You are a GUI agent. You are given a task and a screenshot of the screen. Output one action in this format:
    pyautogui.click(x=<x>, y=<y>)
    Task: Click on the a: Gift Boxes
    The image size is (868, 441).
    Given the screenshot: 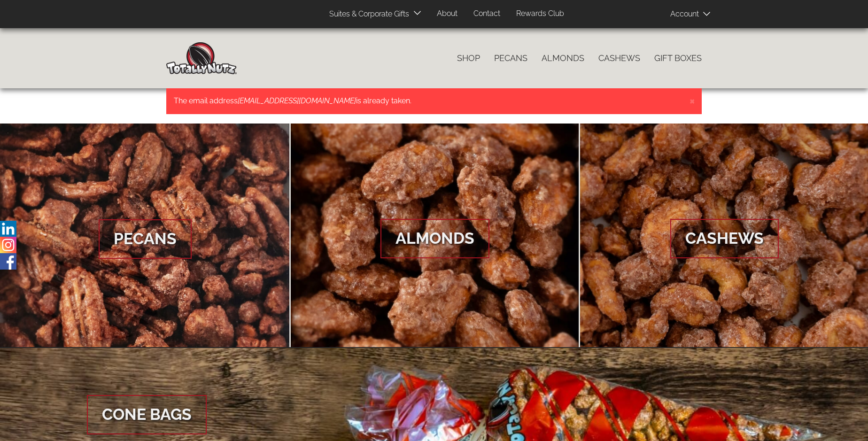 What is the action you would take?
    pyautogui.click(x=678, y=58)
    